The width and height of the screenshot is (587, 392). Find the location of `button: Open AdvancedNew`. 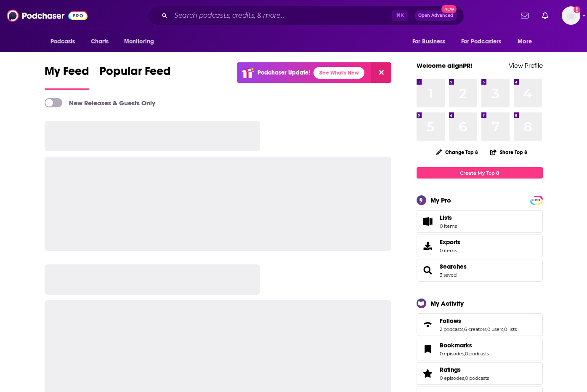

button: Open AdvancedNew is located at coordinates (435, 16).